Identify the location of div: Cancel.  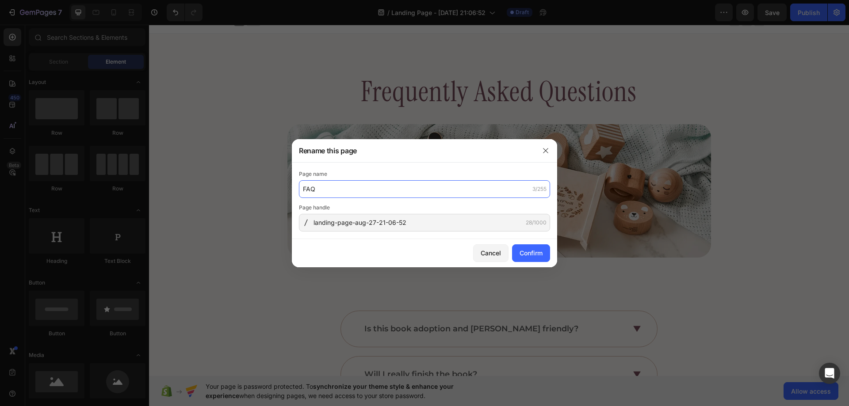
(491, 253).